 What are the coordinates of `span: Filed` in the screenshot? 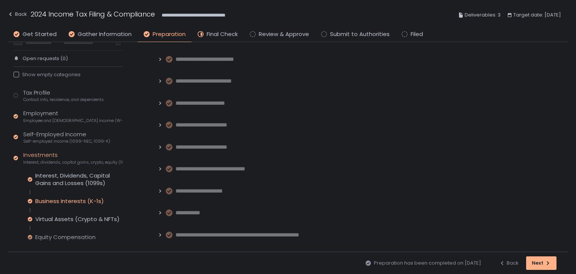 It's located at (417, 34).